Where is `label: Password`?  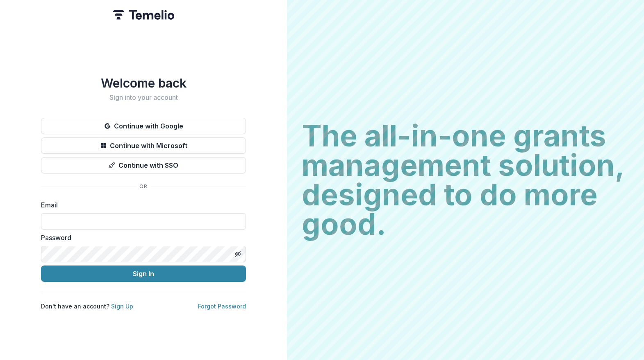
label: Password is located at coordinates (141, 238).